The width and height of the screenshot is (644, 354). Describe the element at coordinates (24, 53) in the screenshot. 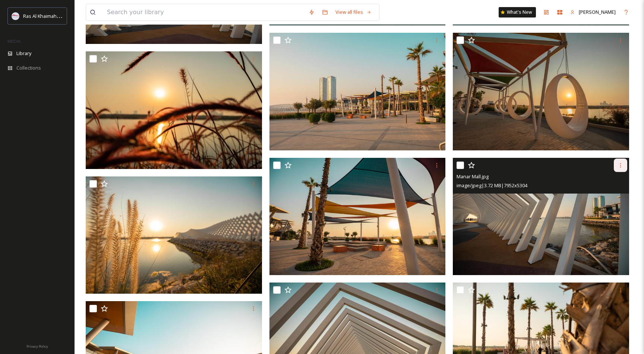

I see `span: Library` at that location.